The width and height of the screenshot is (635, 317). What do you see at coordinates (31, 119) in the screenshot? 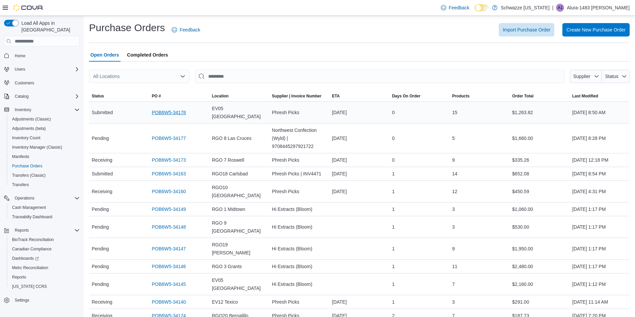
I see `a: Adjustments (Classic)` at bounding box center [31, 119].